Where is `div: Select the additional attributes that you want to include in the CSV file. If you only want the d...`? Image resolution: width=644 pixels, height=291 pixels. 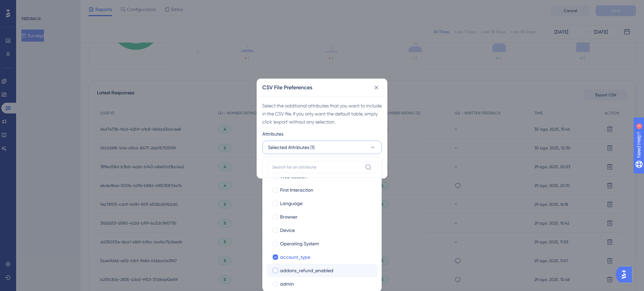 div: Select the additional attributes that you want to include in the CSV file. If you only want the d... is located at coordinates (322, 114).